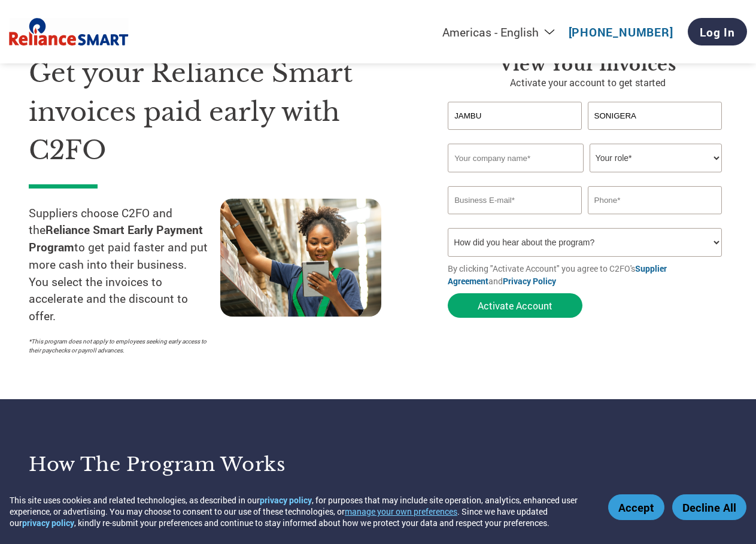  I want to click on a: Privacy Policy, so click(529, 281).